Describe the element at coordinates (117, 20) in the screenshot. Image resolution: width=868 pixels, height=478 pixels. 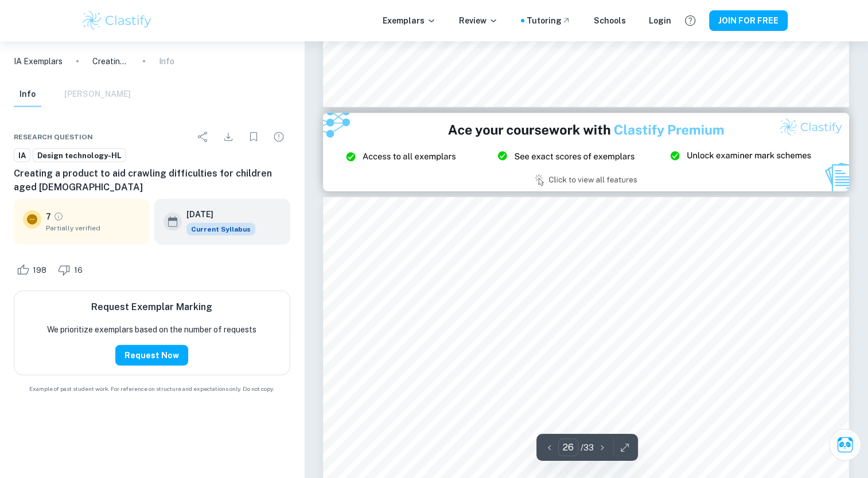
I see `img: Clastify logo` at that location.